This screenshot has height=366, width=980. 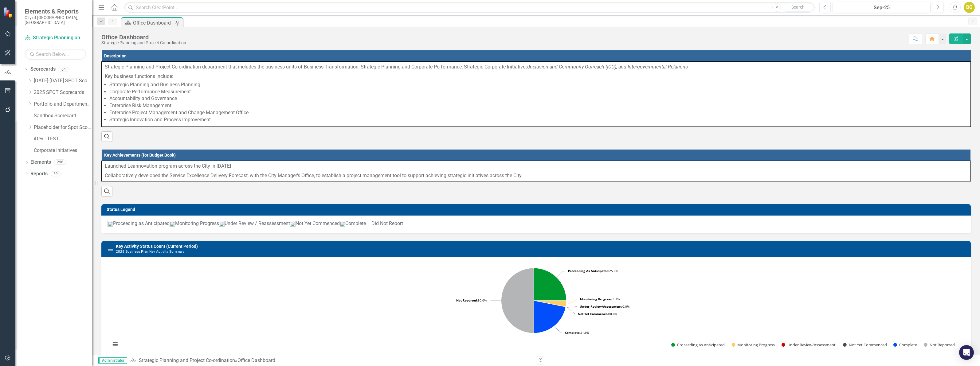 I want to click on img: ProceedingGreen.png, so click(x=110, y=224).